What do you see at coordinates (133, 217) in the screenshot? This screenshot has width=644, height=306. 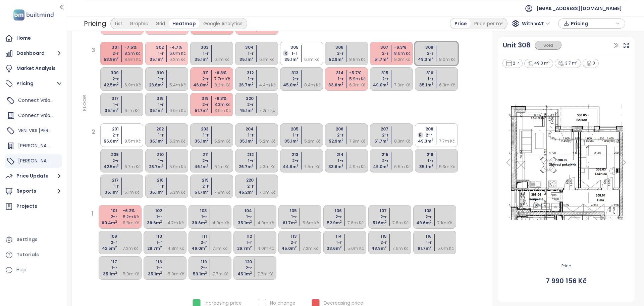 I see `div: 8.2m Kč` at bounding box center [133, 217].